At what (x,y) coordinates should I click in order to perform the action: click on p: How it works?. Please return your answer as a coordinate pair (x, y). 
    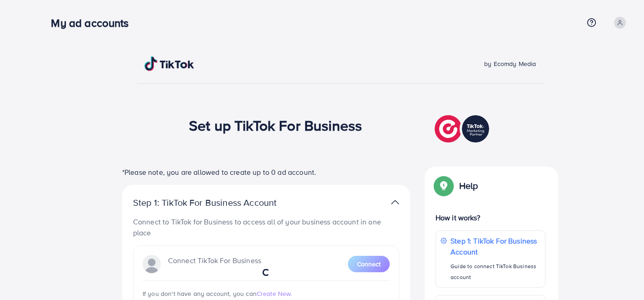
    Looking at the image, I should click on (491, 218).